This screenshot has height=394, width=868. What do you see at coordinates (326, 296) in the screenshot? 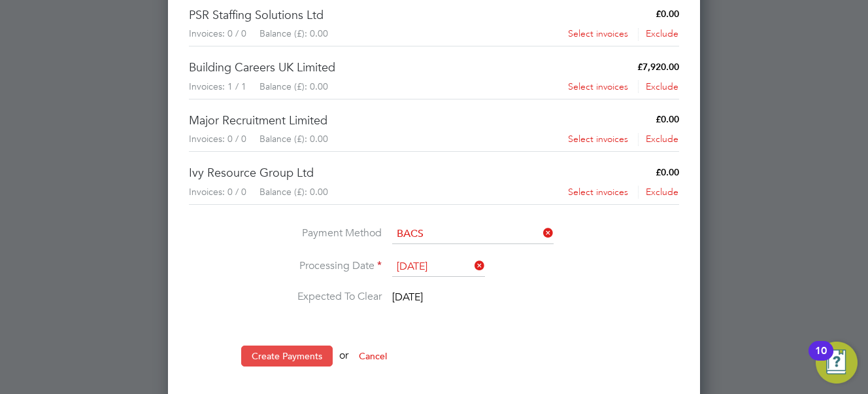
I see `label: Expected To Clear` at bounding box center [326, 296].